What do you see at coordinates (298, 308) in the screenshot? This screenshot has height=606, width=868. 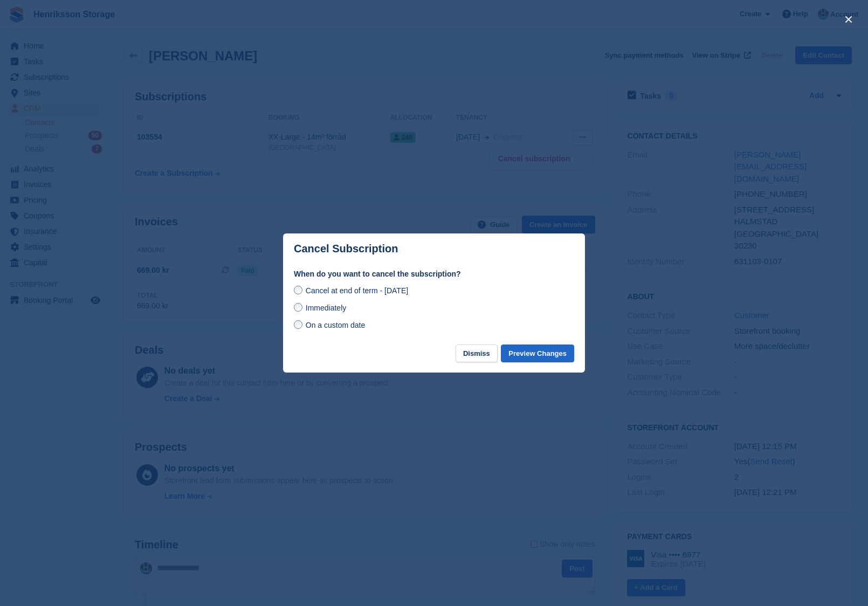 I see `input: Immediately` at bounding box center [298, 308].